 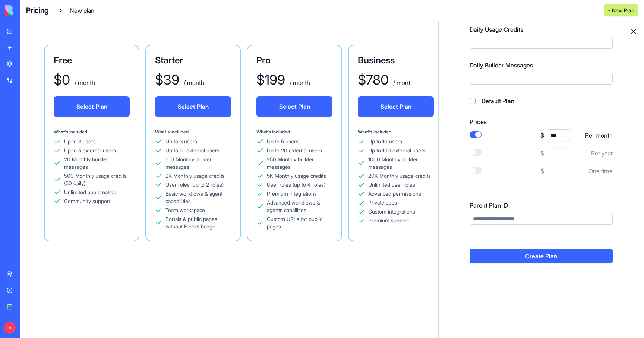 What do you see at coordinates (395, 193) in the screenshot?
I see `div: Advanced permissions` at bounding box center [395, 193].